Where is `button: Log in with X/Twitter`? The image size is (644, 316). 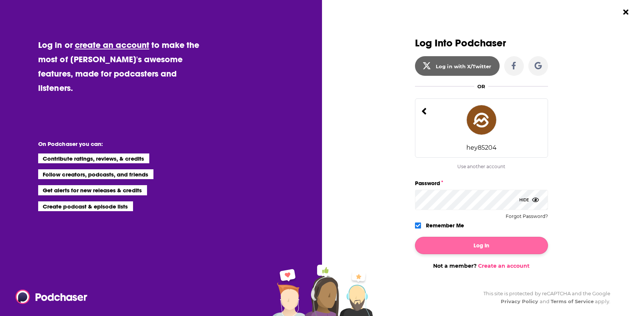
button: Log in with X/Twitter is located at coordinates (458, 66).